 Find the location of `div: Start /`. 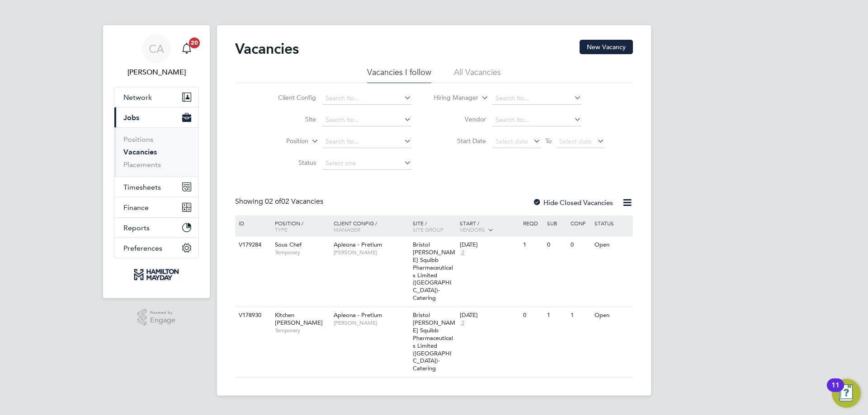

div: Start / is located at coordinates (489, 226).